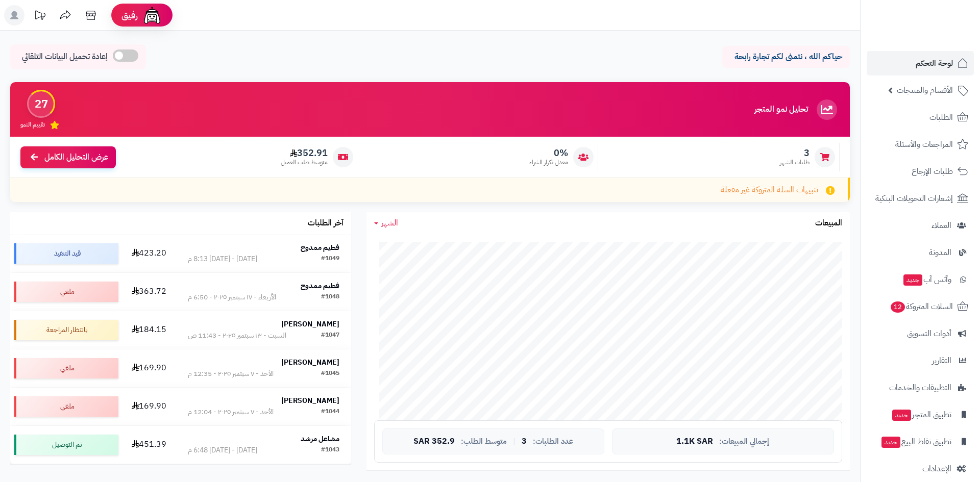 The height and width of the screenshot is (482, 980). What do you see at coordinates (330, 450) in the screenshot?
I see `div: #1043` at bounding box center [330, 450].